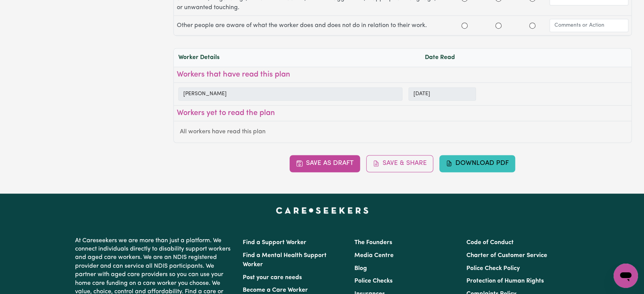 The height and width of the screenshot is (294, 644). Describe the element at coordinates (322, 210) in the screenshot. I see `a: Careseekers home page` at that location.